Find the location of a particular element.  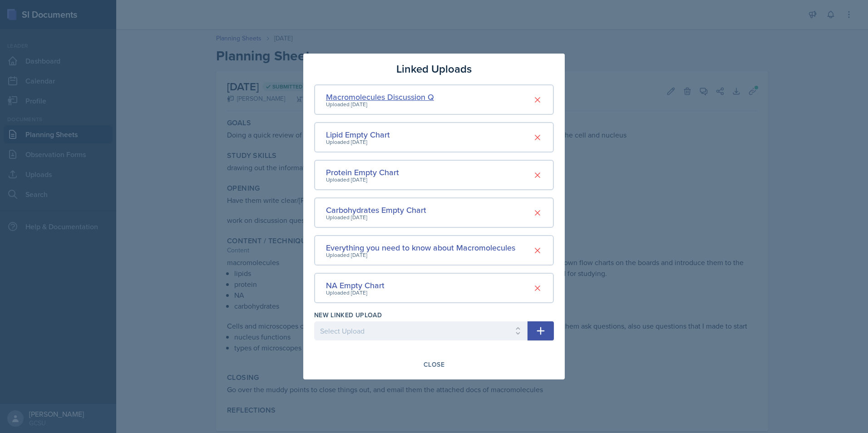

button: Close is located at coordinates (434, 365).